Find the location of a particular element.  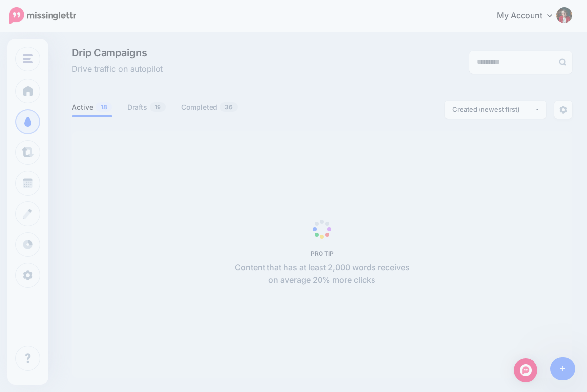

a: Active18 is located at coordinates (92, 108).